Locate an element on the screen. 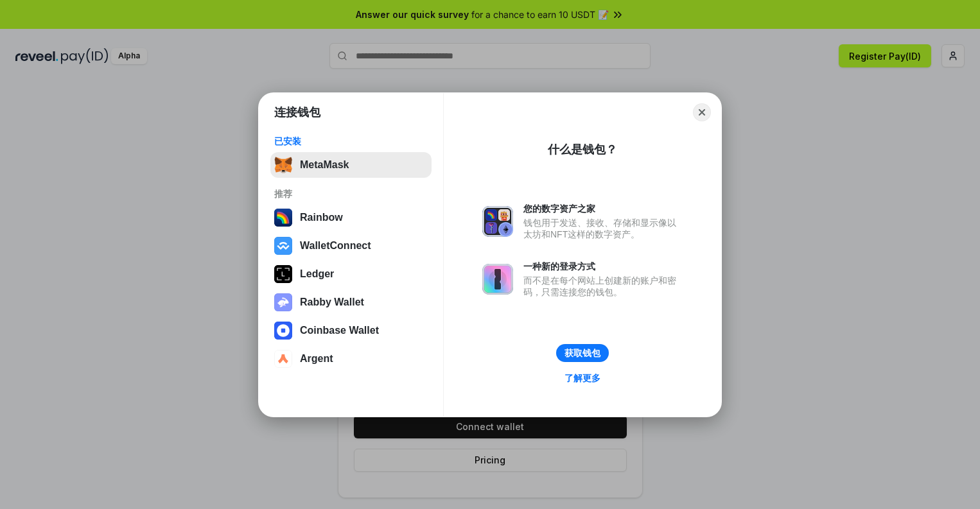  img: svg+xml,%3Csvg%20xmlns%3D%22http%3A%2F%2Fwww.w3.org%2F2000%2Fsvg%22%20width%3D%2228%22%20height%3... is located at coordinates (283, 274).